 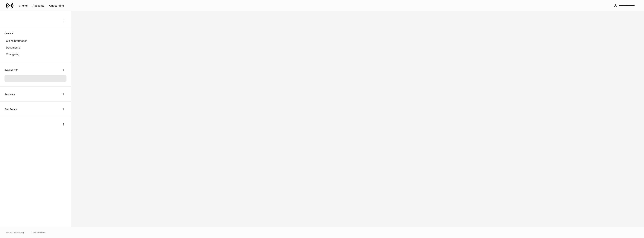 I want to click on p: Documents, so click(x=13, y=48).